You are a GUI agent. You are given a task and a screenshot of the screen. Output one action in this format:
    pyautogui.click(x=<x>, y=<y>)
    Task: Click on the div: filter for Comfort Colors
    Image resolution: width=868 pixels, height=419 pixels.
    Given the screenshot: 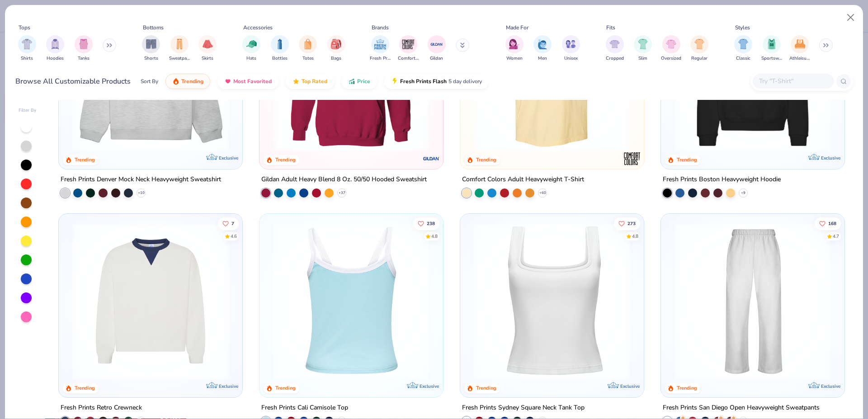 What is the action you would take?
    pyautogui.click(x=408, y=48)
    